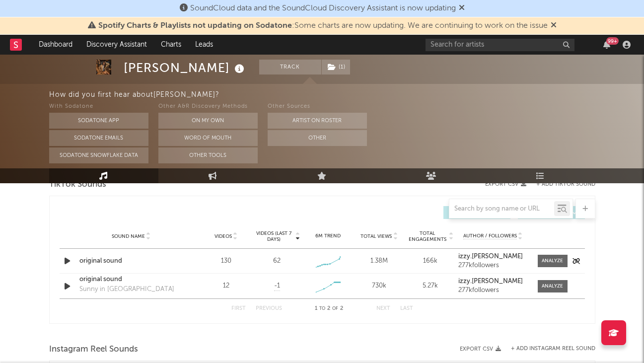  What do you see at coordinates (208, 156) in the screenshot?
I see `button: Other Tools` at bounding box center [208, 156].